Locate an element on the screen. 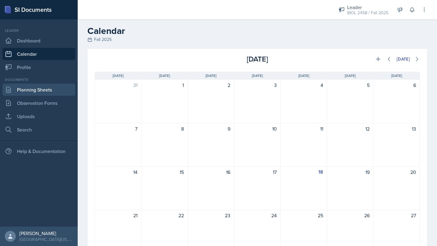 Image resolution: width=437 pixels, height=246 pixels. a: Uploads is located at coordinates (39, 117).